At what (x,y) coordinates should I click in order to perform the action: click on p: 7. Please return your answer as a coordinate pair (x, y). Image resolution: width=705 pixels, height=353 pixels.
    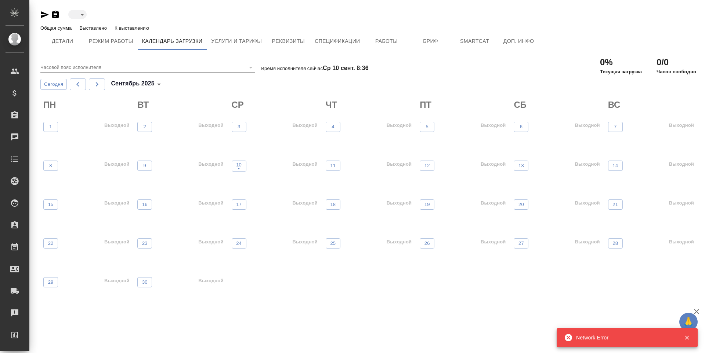
    Looking at the image, I should click on (615, 127).